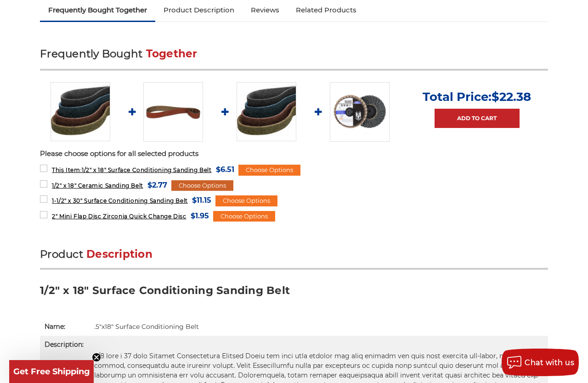 The image size is (588, 383). Describe the element at coordinates (225, 169) in the screenshot. I see `span: $6.51` at that location.